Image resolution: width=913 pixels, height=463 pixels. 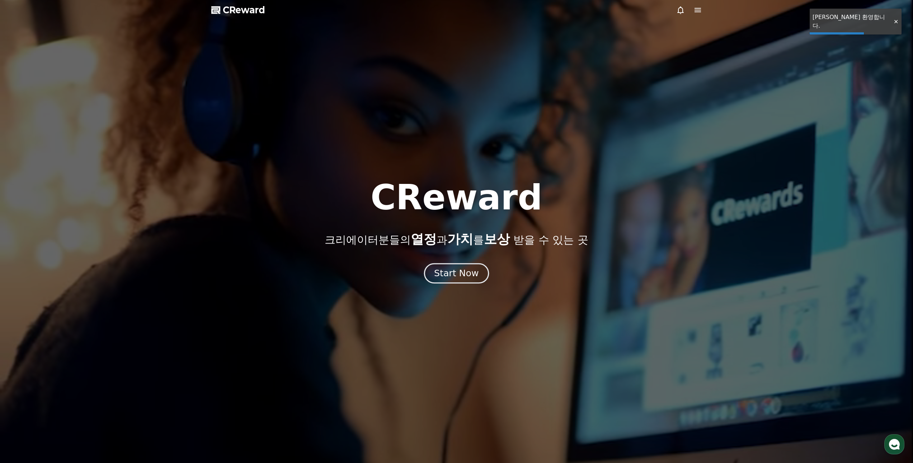 What do you see at coordinates (115, 241) in the screenshot?
I see `span: 설정` at bounding box center [115, 241].